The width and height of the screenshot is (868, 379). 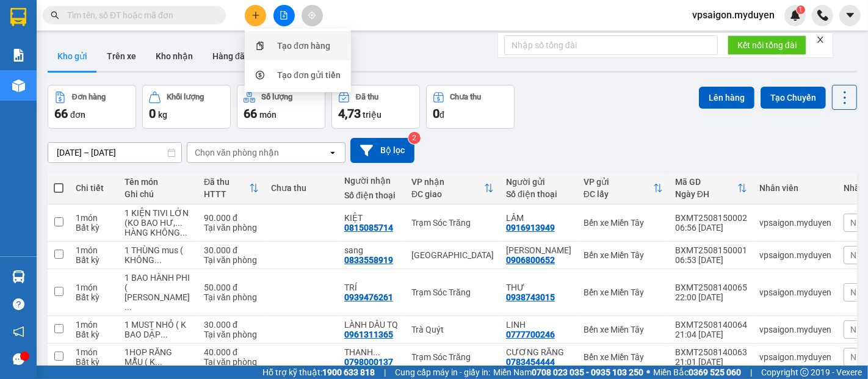 I want to click on button: Trên xe, so click(x=121, y=56).